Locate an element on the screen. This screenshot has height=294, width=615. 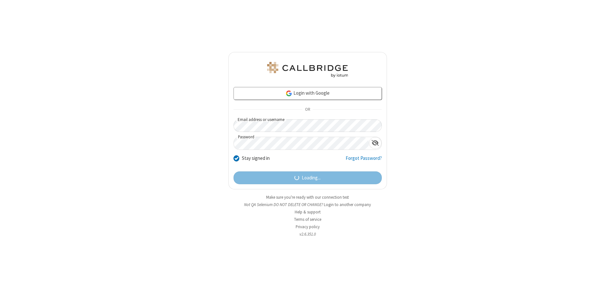
input: Password is located at coordinates (302, 143).